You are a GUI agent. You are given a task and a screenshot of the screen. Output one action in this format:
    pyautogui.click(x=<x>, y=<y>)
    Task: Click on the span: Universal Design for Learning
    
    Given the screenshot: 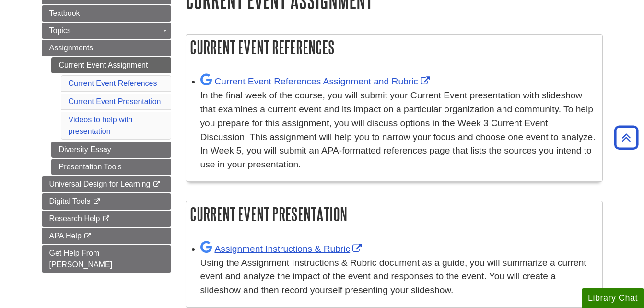 What is the action you would take?
    pyautogui.click(x=100, y=184)
    